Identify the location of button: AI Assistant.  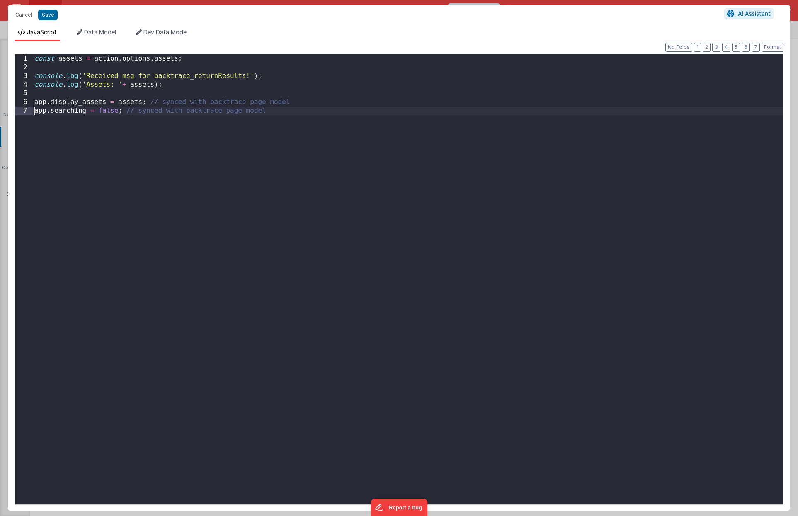
(748, 14).